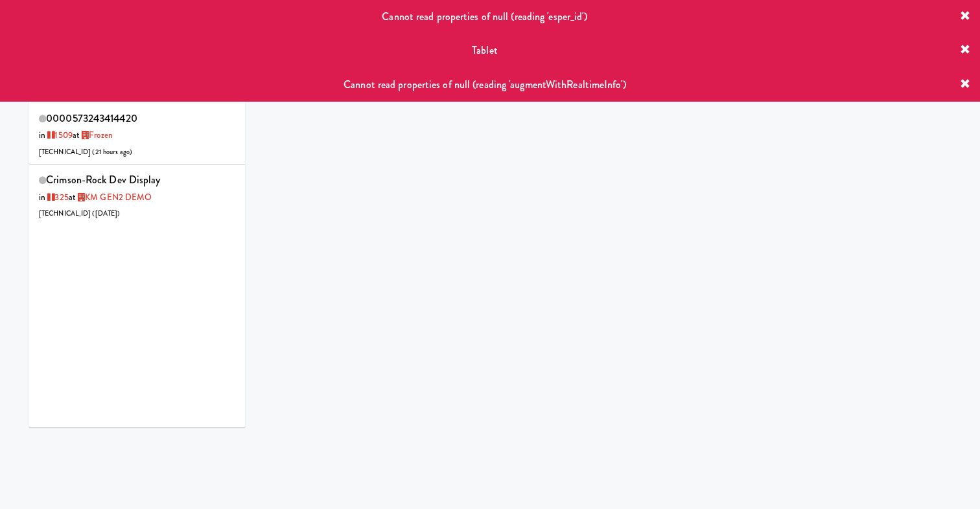  Describe the element at coordinates (92, 118) in the screenshot. I see `span: 0000573243414420` at that location.